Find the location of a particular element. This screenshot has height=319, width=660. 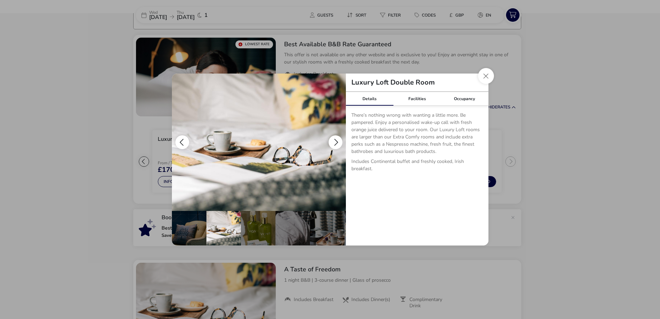

button: Close dialog is located at coordinates (486, 76).